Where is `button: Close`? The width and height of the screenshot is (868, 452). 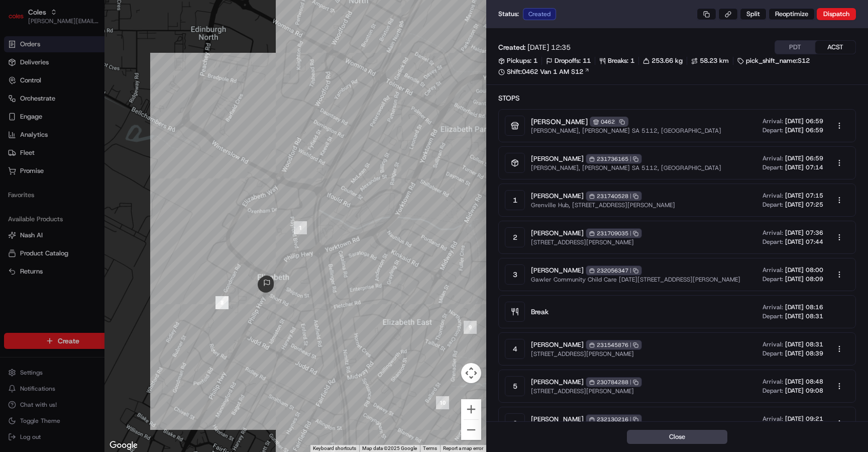
button: Close is located at coordinates (677, 437).